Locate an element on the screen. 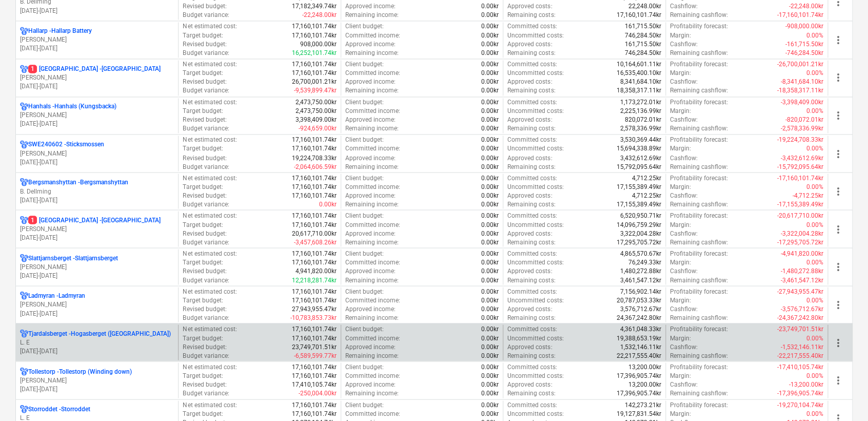 The height and width of the screenshot is (421, 868). p: 6,520,950.71kr is located at coordinates (641, 215).